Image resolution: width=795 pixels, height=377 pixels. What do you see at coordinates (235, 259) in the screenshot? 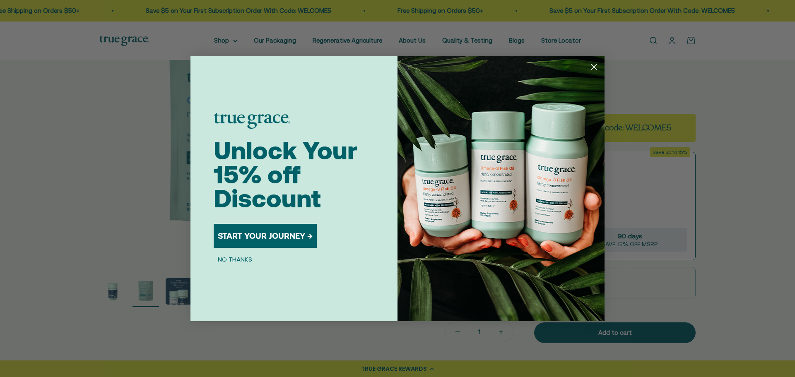
I see `button: NO THANKS` at bounding box center [235, 259].